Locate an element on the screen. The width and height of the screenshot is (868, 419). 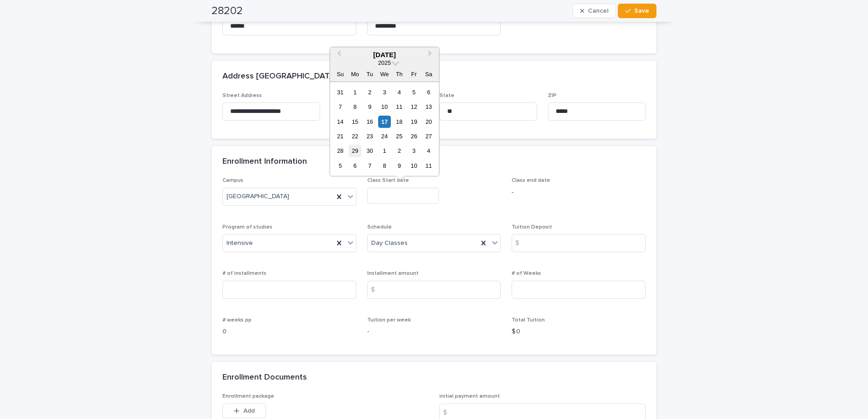
span: initial payment amount is located at coordinates (470, 396).